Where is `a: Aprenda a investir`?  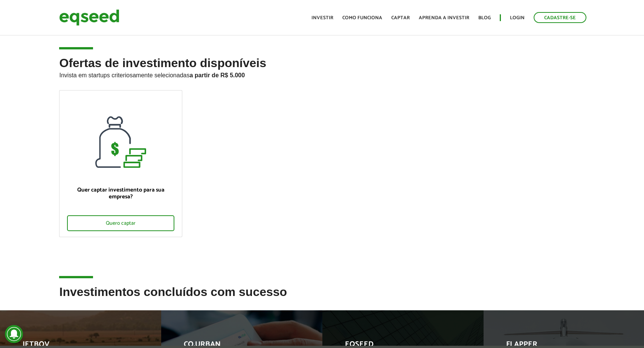
a: Aprenda a investir is located at coordinates (444, 17).